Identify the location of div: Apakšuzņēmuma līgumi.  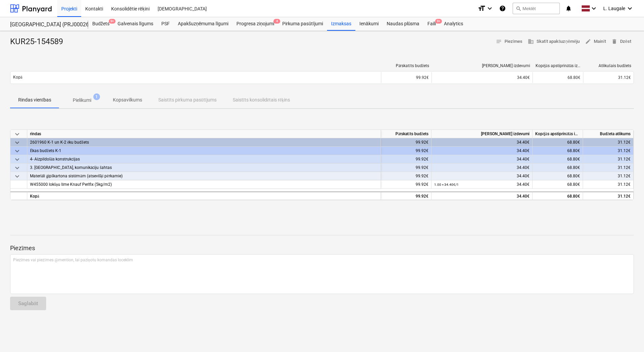
(203, 24).